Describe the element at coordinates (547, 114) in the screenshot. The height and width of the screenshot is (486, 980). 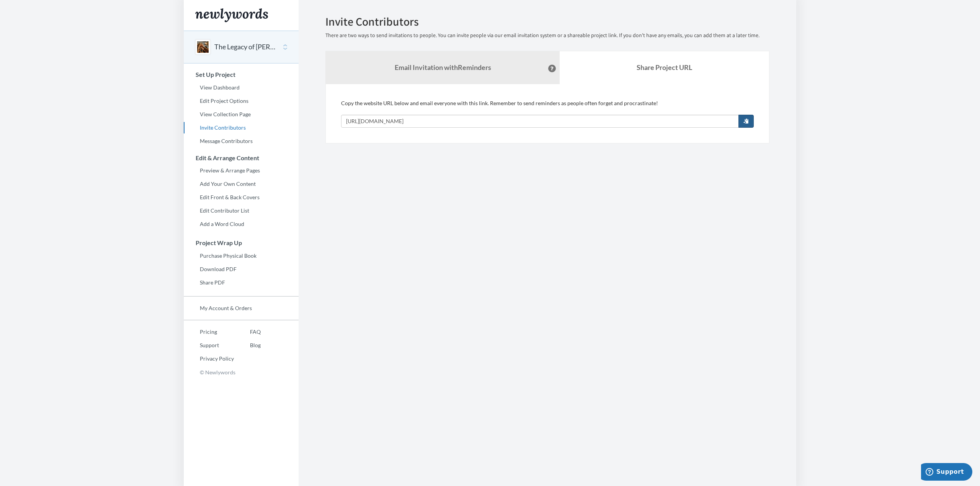
I see `div: Copy the website URL below and email everyone with this link. Remember to send reminders as peopl...` at that location.